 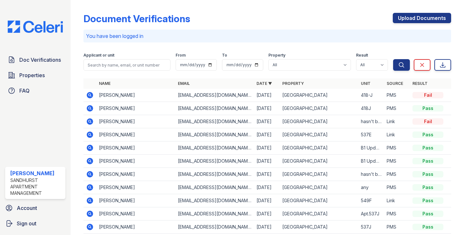 What do you see at coordinates (371, 95) in the screenshot?
I see `td: 418-J` at bounding box center [371, 95].